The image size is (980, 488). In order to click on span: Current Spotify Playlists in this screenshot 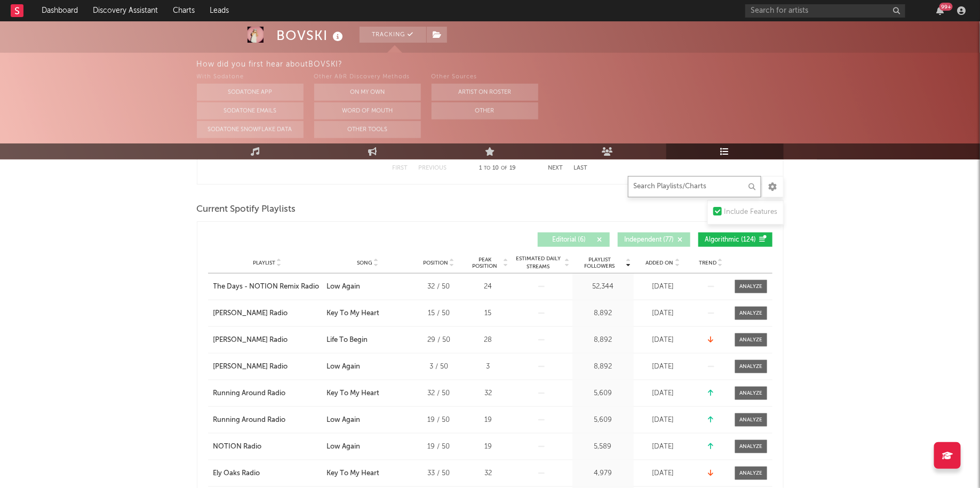, I will do `click(247, 210)`.